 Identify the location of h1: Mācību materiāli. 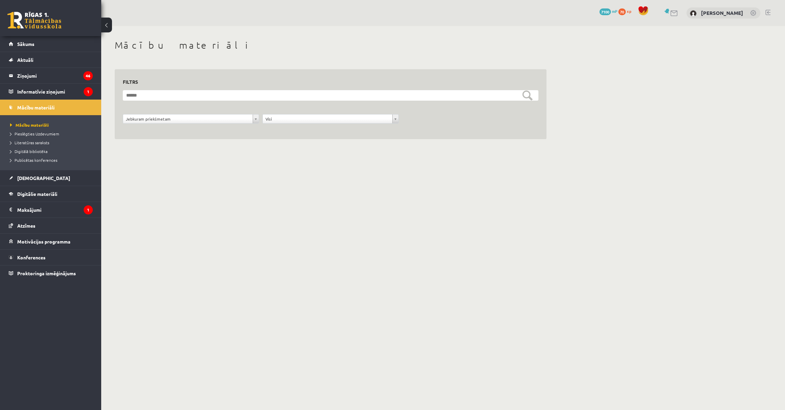
(331, 45).